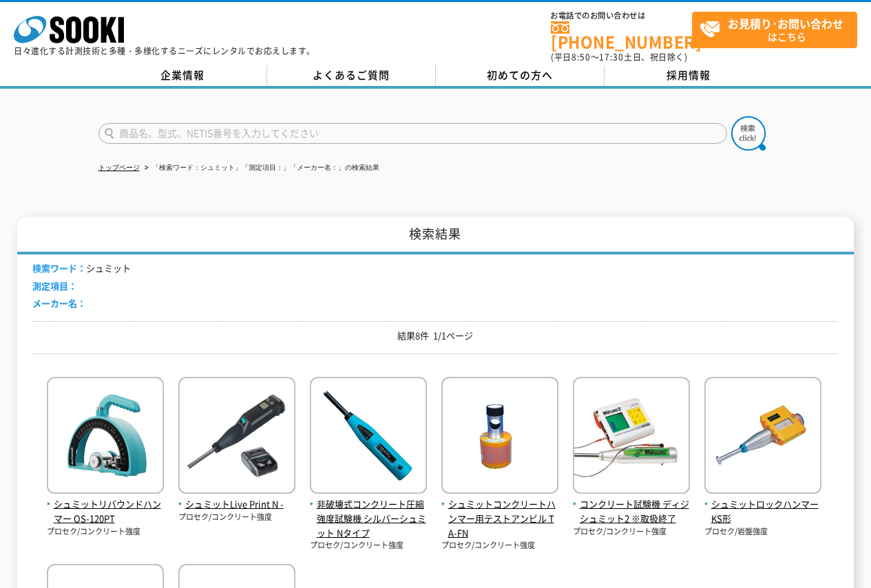  I want to click on li: シュミット, so click(82, 269).